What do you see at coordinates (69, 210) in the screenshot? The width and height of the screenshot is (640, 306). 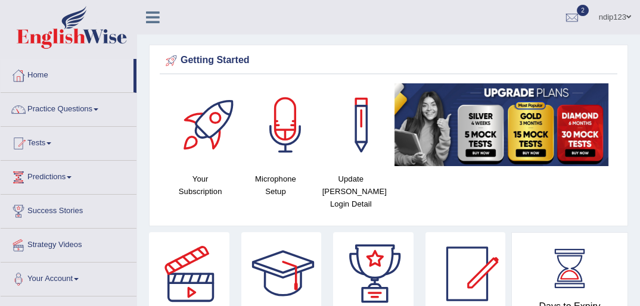 I see `a: Success Stories` at bounding box center [69, 210].